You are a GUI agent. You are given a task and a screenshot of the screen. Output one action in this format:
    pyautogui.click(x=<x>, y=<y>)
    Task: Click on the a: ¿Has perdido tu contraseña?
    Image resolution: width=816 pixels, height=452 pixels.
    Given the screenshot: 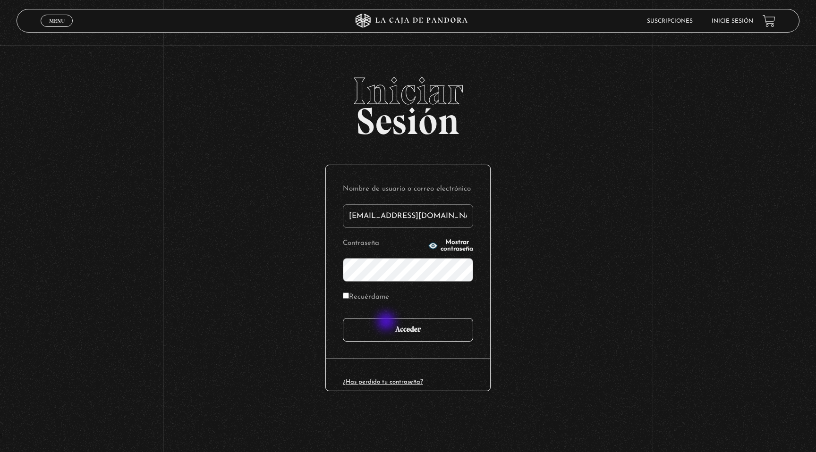 What is the action you would take?
    pyautogui.click(x=383, y=382)
    